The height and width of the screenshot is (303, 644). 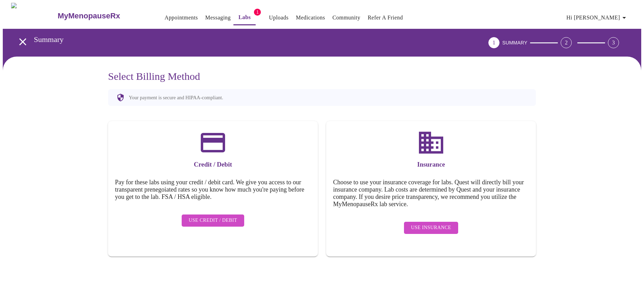 What do you see at coordinates (213, 220) in the screenshot?
I see `button: Use Credit / Debit` at bounding box center [213, 220].